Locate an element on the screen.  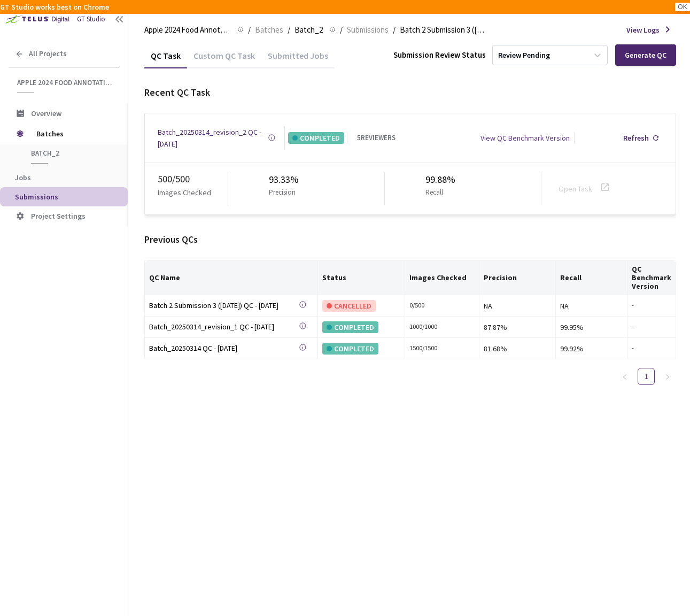
span: Jobs is located at coordinates (23, 178).